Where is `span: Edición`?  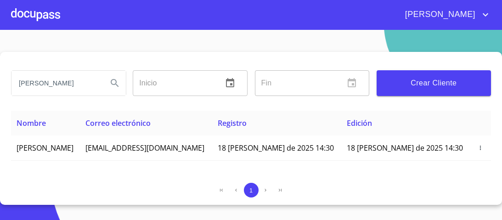
span: Edición is located at coordinates (359, 123).